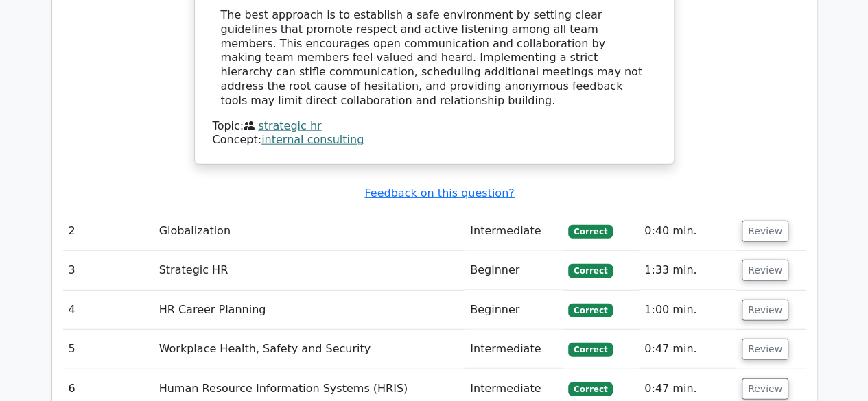  I want to click on u: Feedback on this question?, so click(439, 192).